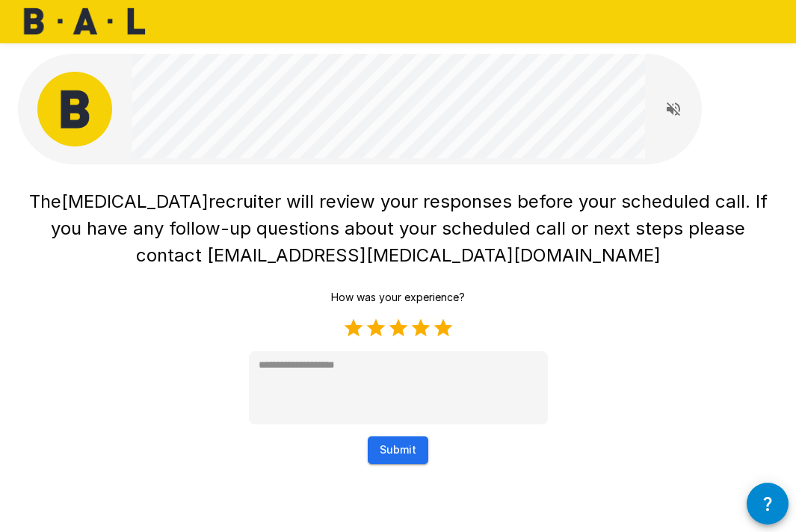 The width and height of the screenshot is (796, 532). Describe the element at coordinates (398, 450) in the screenshot. I see `button: Submit` at that location.